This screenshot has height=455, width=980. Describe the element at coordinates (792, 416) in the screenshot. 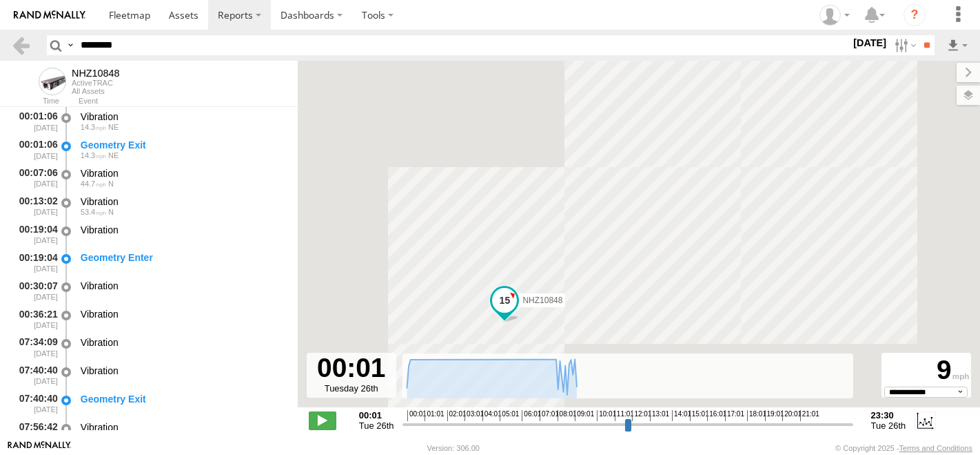

I see `span: 20:01` at that location.